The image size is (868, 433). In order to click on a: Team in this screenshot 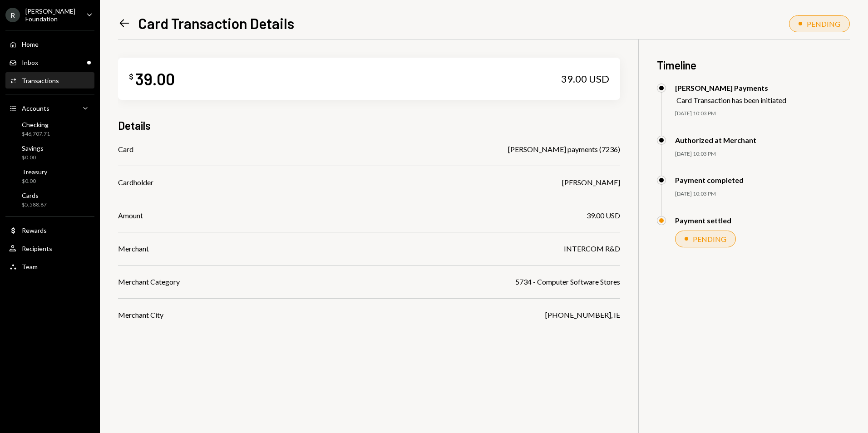, I will do `click(50, 266)`.